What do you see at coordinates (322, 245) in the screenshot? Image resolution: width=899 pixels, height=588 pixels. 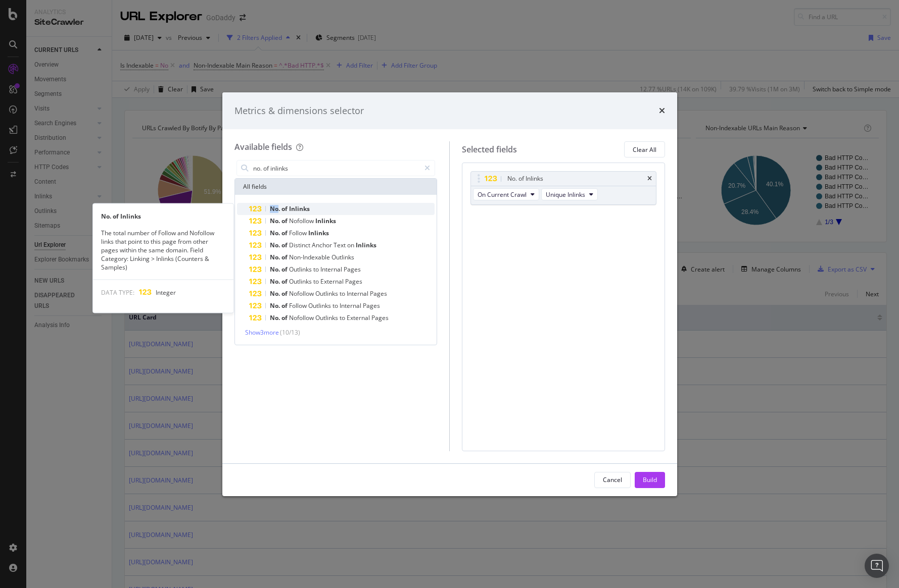 I see `span: Anchor` at bounding box center [322, 245].